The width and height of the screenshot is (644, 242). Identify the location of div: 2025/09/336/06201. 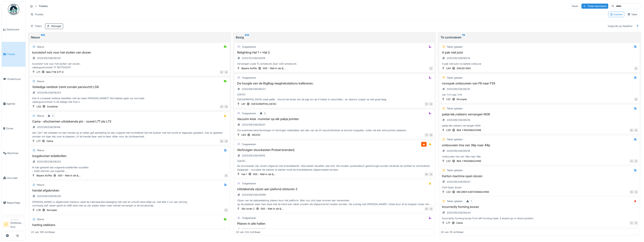
(253, 125).